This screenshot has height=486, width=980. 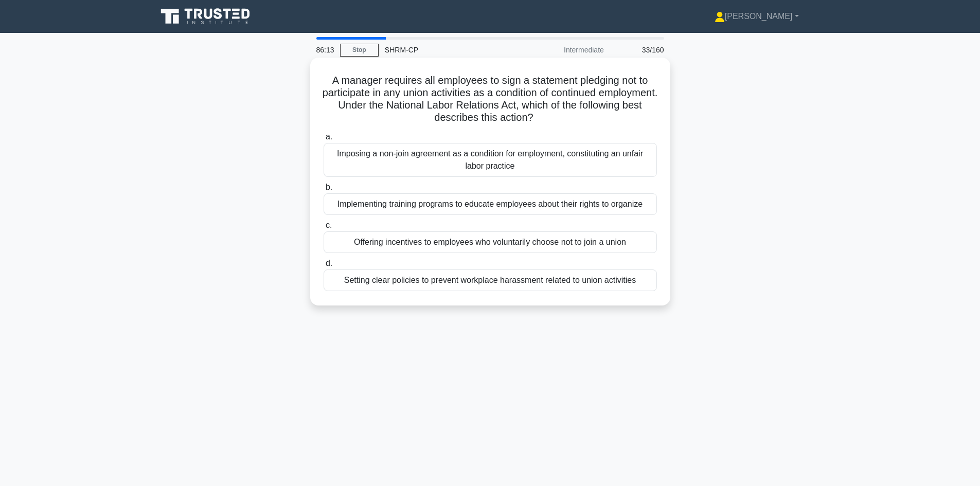 What do you see at coordinates (565, 50) in the screenshot?
I see `div: Intermediate` at bounding box center [565, 50].